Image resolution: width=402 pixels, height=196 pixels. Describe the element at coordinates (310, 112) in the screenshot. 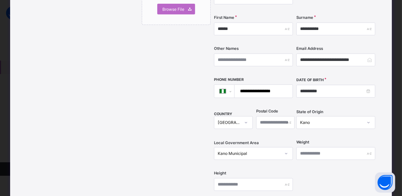

I see `span: State of Origin` at that location.